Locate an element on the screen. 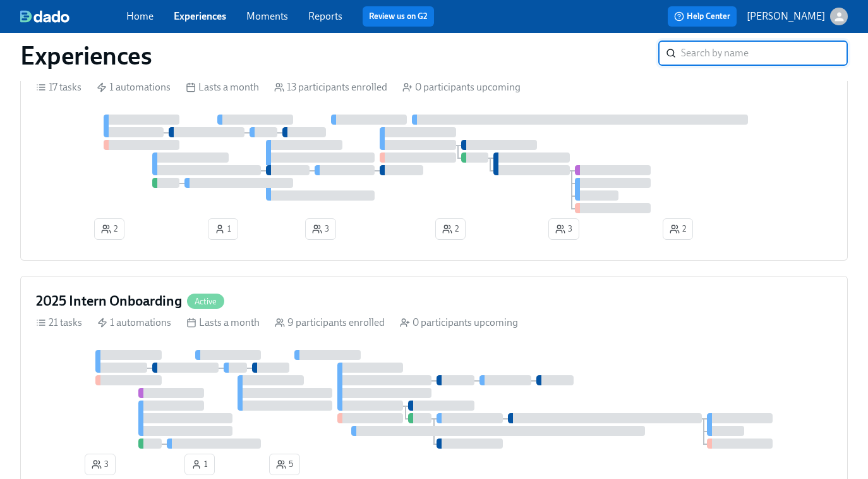 Image resolution: width=868 pixels, height=479 pixels. div: 9 participants enrolled is located at coordinates (330, 322).